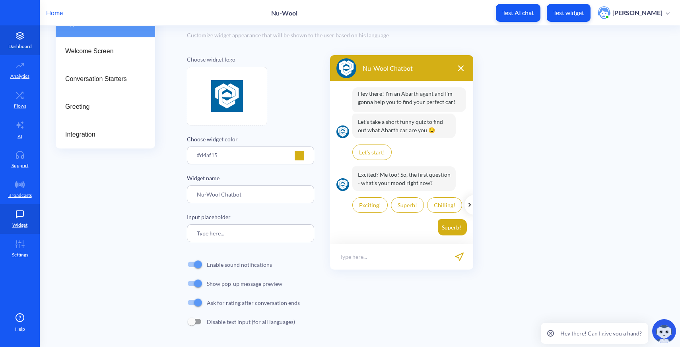 Image resolution: width=680 pixels, height=347 pixels. What do you see at coordinates (518, 13) in the screenshot?
I see `a: Test AI chat` at bounding box center [518, 13].